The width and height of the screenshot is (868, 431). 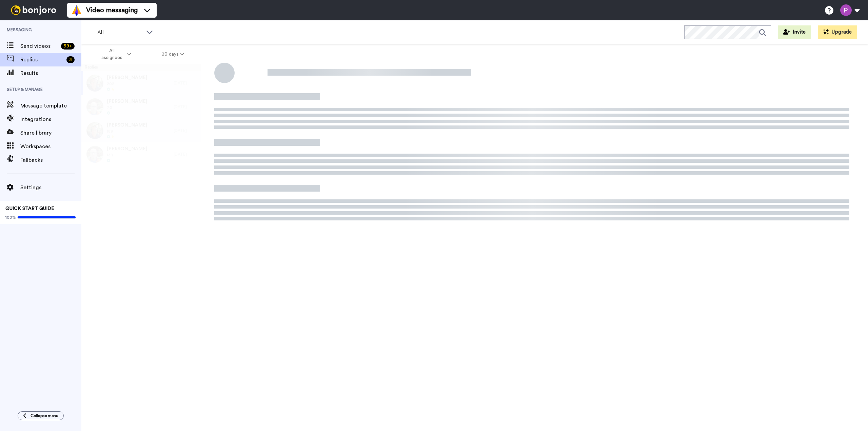 I want to click on span: 70, so click(x=127, y=107).